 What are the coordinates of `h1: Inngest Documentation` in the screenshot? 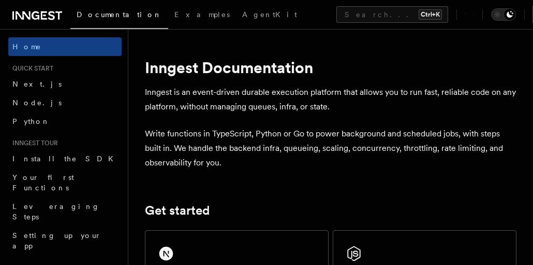 It's located at (331, 67).